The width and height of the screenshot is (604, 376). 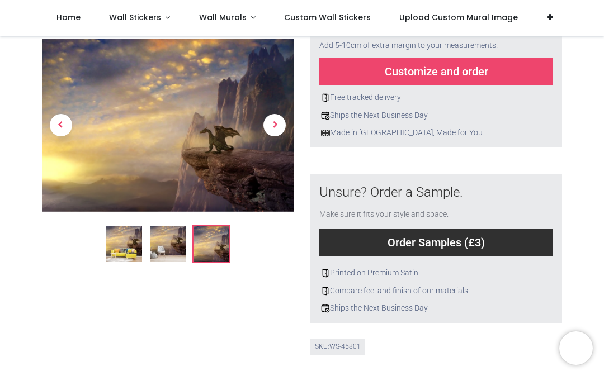 I want to click on div: SKU: WS-45801, so click(x=338, y=347).